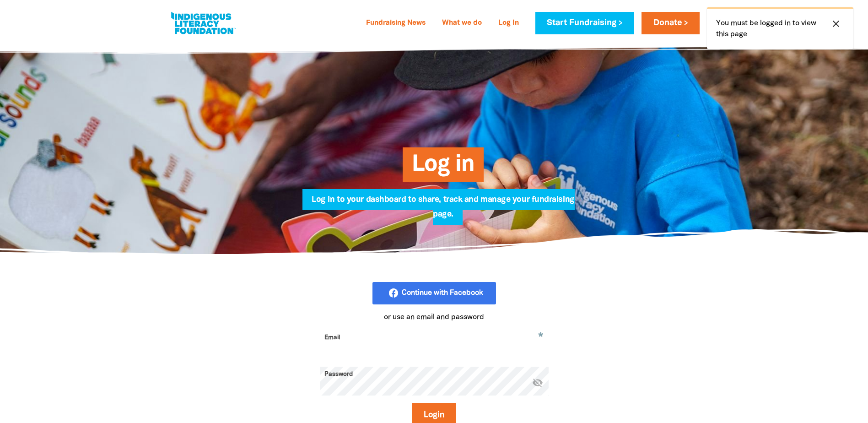  What do you see at coordinates (434, 294) in the screenshot?
I see `button: facebook_rounded Continue with Facebook` at bounding box center [434, 294].